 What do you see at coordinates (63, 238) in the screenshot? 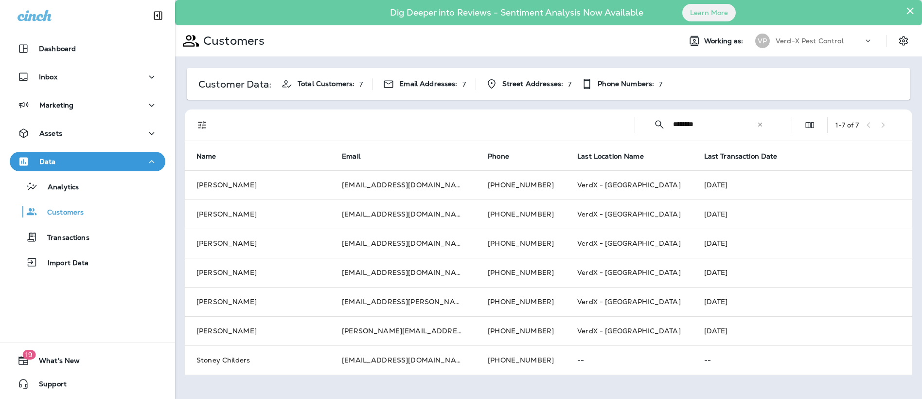
I see `p: Transactions` at bounding box center [63, 238].